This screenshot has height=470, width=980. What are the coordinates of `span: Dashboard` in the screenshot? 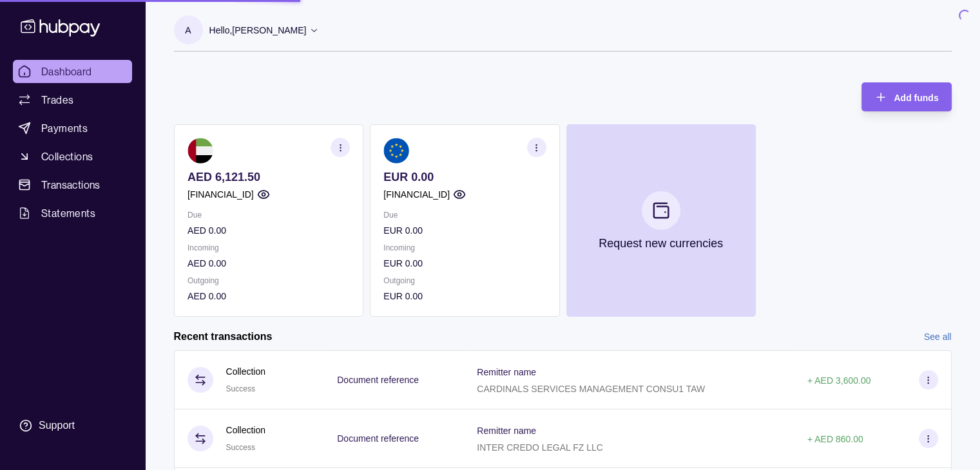 It's located at (66, 71).